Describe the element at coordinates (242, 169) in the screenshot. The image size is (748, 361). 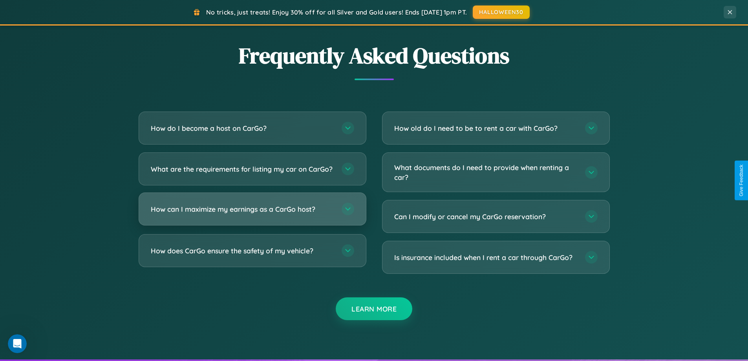
I see `h3: What are the requirements for listing my car on CarGo?` at that location.